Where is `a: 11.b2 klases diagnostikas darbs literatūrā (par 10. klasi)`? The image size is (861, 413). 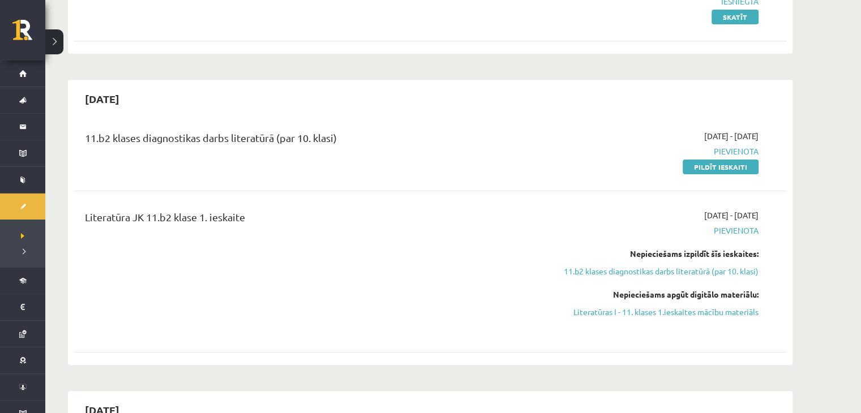
a: 11.b2 klases diagnostikas darbs literatūrā (par 10. klasi) is located at coordinates (652, 271).